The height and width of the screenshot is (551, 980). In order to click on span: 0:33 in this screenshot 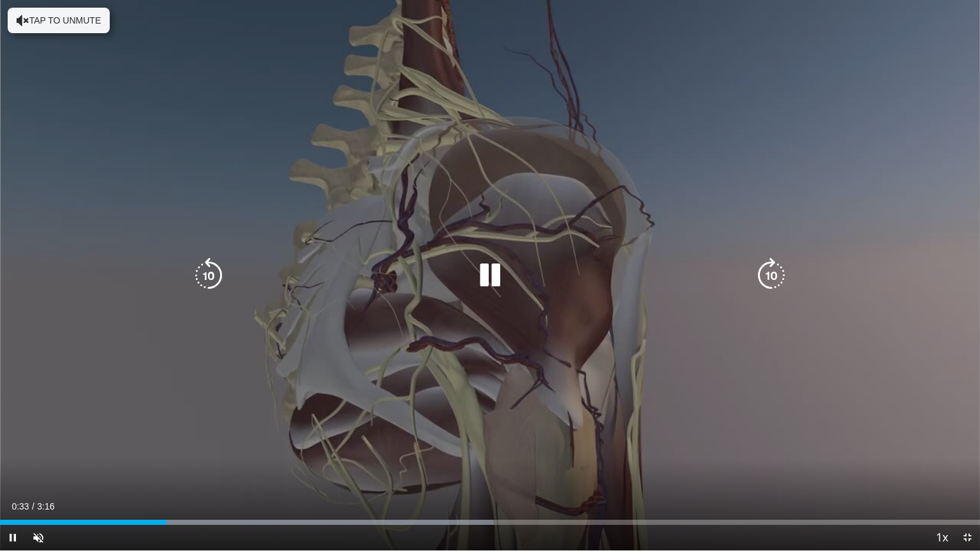, I will do `click(20, 506)`.